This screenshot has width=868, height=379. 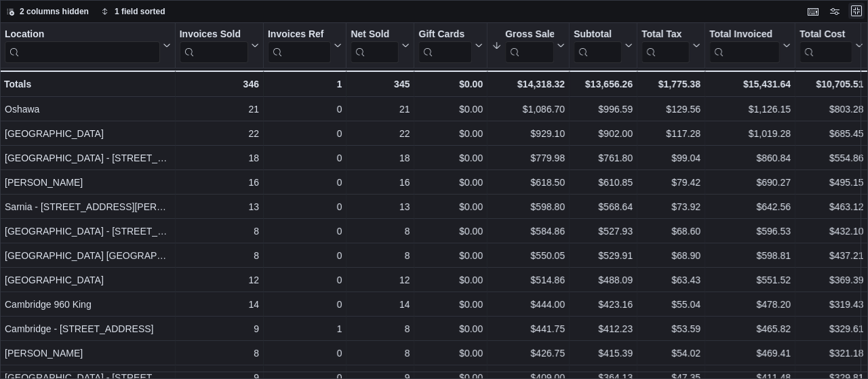 What do you see at coordinates (528, 256) in the screenshot?
I see `div: $550.05` at bounding box center [528, 256].